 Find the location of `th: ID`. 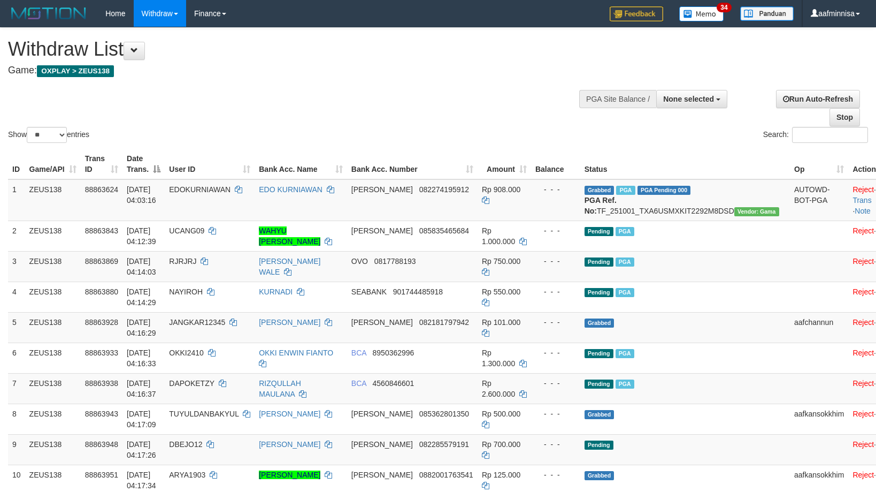

th: ID is located at coordinates (17, 164).